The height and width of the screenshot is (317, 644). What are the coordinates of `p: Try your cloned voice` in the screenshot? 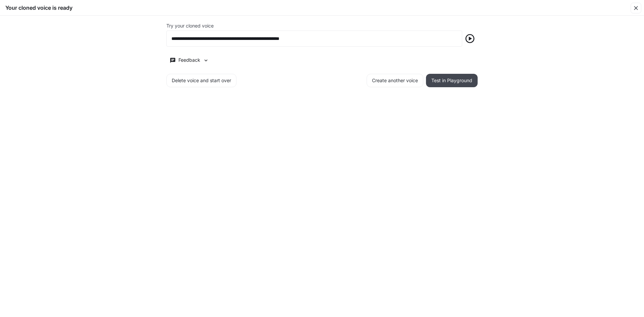 It's located at (190, 26).